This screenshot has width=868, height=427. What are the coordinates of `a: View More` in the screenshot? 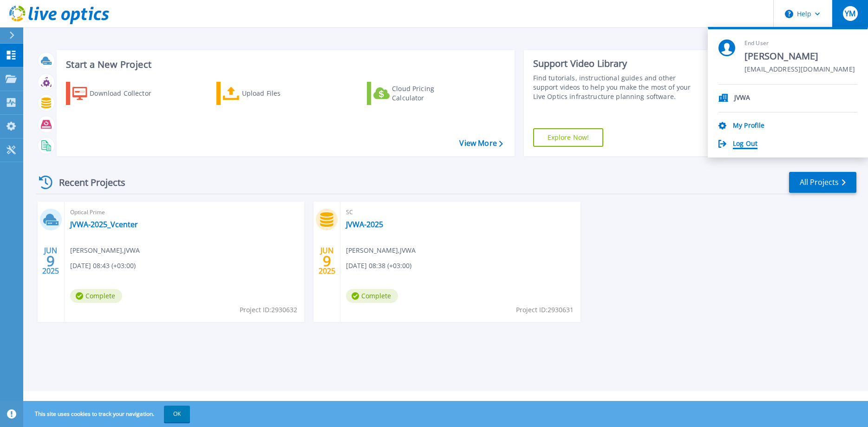 It's located at (481, 143).